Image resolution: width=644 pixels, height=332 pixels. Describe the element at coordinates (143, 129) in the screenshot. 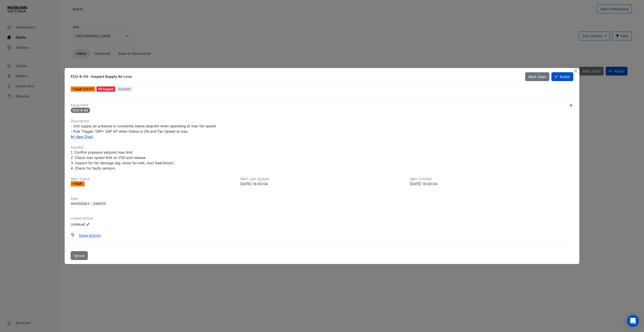

I see `span: - Unit supply air pressure is constantly below setpoint when operating at max fan speed - Rule Tr...` at that location.